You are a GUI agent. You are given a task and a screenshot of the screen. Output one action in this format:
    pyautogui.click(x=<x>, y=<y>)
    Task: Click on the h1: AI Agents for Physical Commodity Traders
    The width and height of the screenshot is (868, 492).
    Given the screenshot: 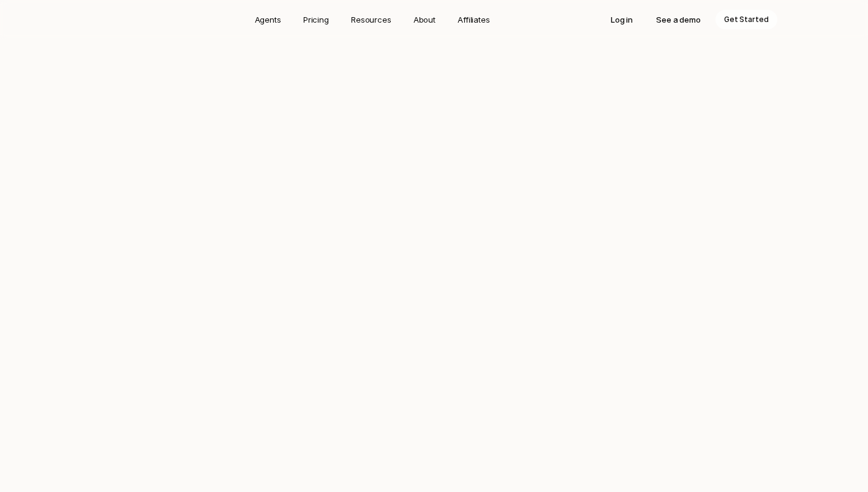 What is the action you would take?
    pyautogui.click(x=434, y=107)
    